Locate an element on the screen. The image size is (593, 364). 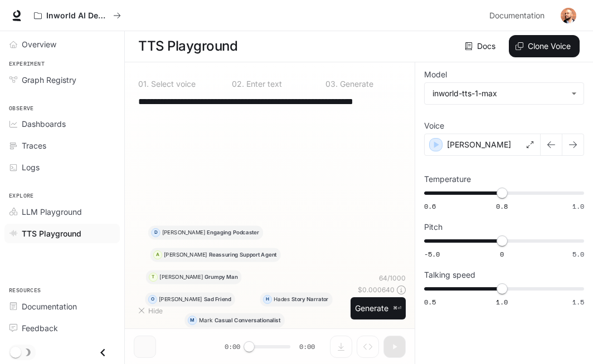
div: A is located at coordinates (158, 255).